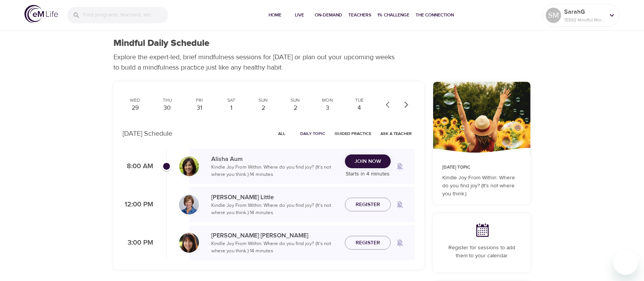 This screenshot has width=644, height=281. I want to click on div: 29, so click(135, 108).